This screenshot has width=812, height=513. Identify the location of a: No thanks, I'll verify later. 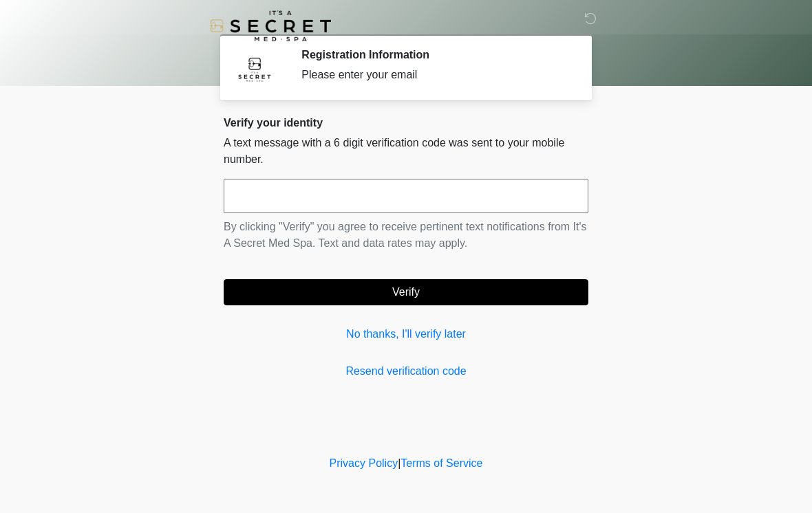
(406, 334).